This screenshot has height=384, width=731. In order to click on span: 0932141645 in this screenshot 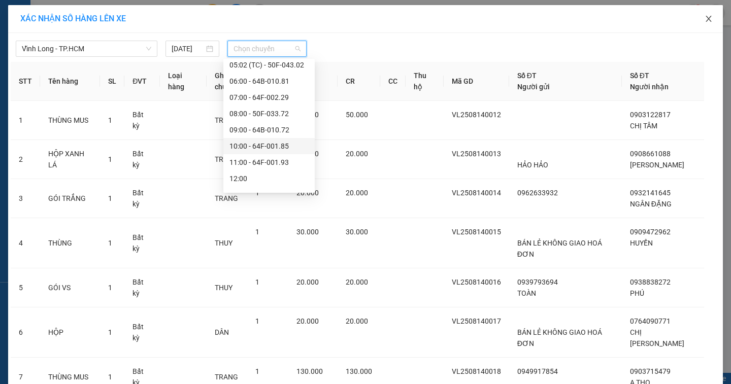, I will do `click(650, 193)`.